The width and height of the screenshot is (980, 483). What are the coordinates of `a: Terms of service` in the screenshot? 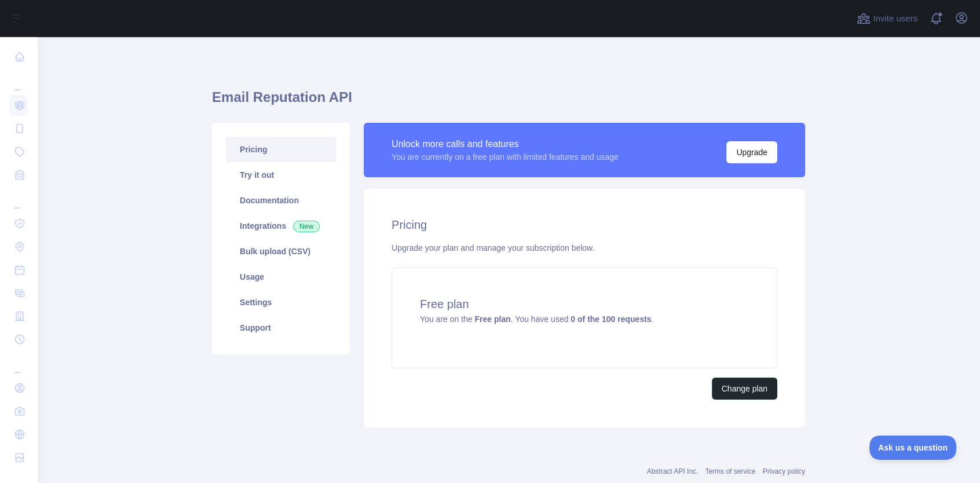 It's located at (730, 472).